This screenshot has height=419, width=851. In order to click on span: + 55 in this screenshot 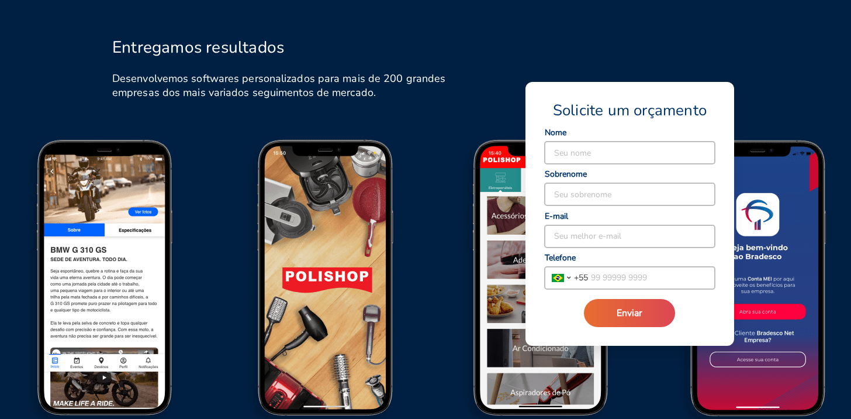, I will do `click(581, 277)`.